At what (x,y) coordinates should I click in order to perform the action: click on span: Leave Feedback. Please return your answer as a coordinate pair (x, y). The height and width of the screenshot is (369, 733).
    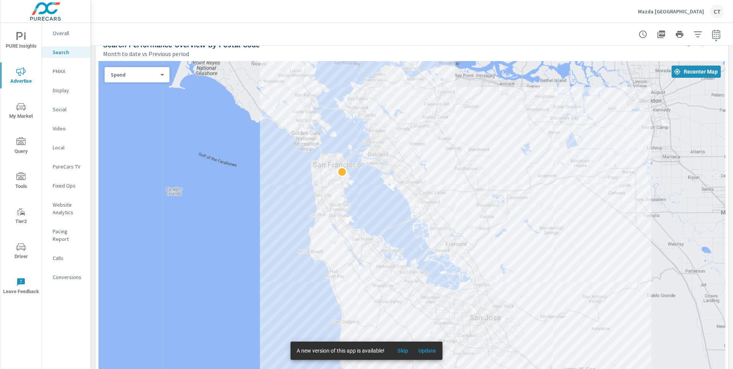
    Looking at the image, I should click on (21, 287).